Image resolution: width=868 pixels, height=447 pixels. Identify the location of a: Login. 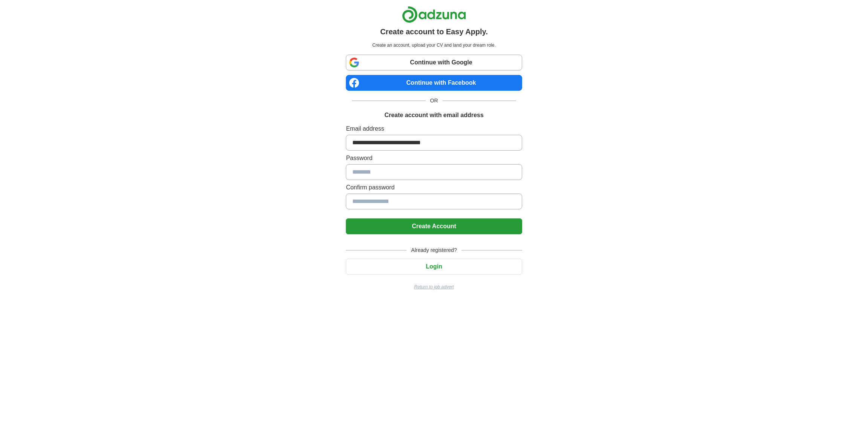
(434, 267).